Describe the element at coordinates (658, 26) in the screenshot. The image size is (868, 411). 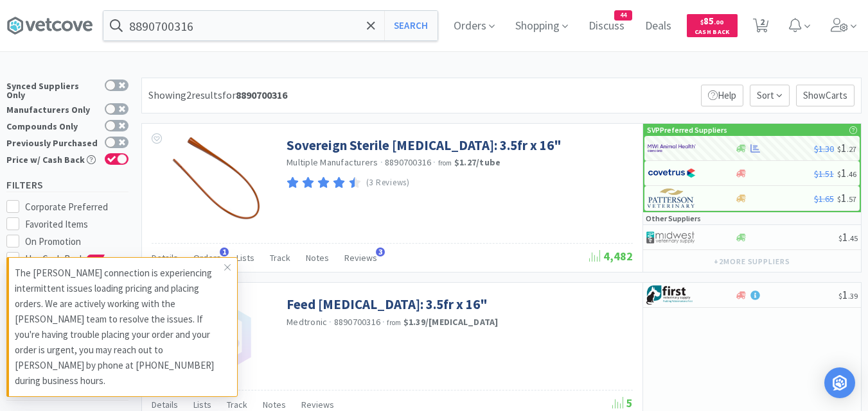
I see `a: Deals` at that location.